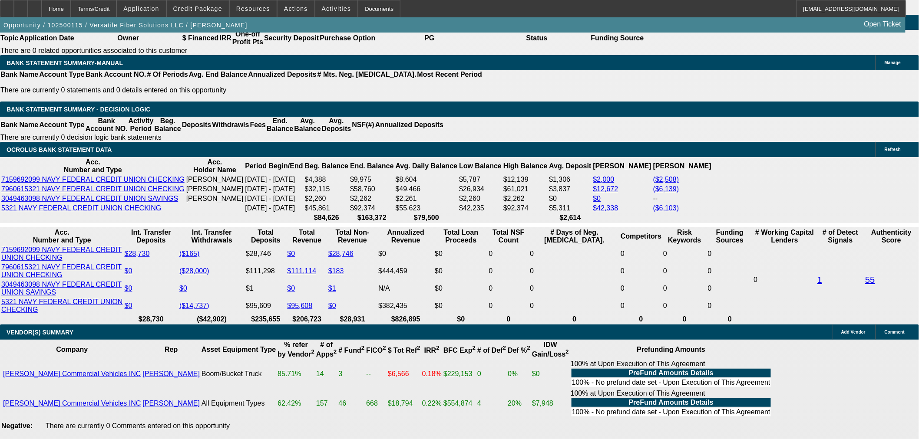 This screenshot has height=439, width=919. What do you see at coordinates (372, 208) in the screenshot?
I see `td: $92,374` at bounding box center [372, 208].